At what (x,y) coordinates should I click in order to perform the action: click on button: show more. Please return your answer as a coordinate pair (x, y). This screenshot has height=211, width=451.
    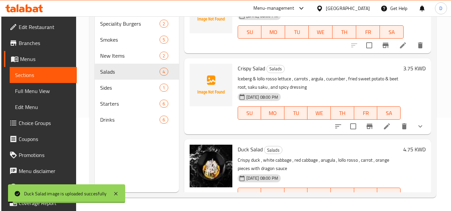
    Looking at the image, I should click on (420, 126).